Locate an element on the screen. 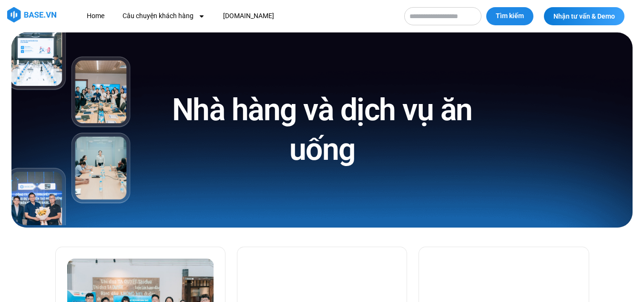  a: Câu chuyện khách hàng is located at coordinates (163, 16).